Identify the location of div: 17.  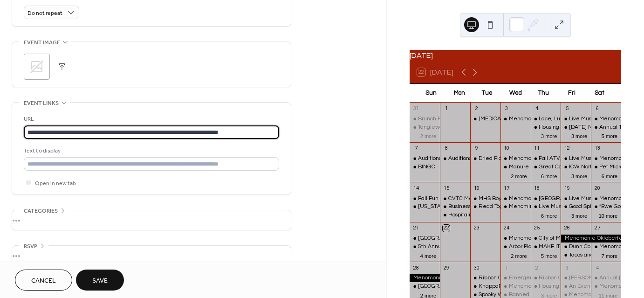
(507, 188).